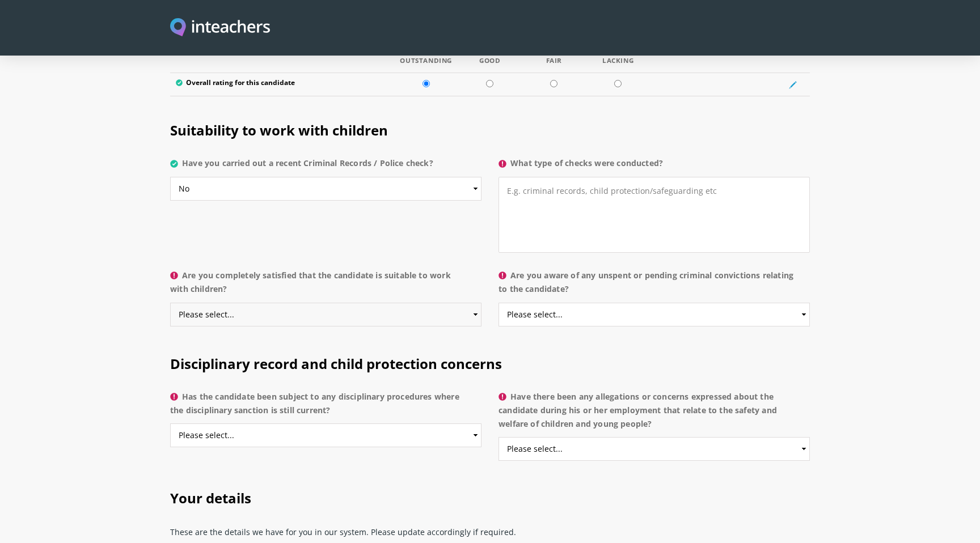 This screenshot has width=980, height=543. I want to click on label: Have you carried out a recent Criminal Records / Police check?, so click(326, 166).